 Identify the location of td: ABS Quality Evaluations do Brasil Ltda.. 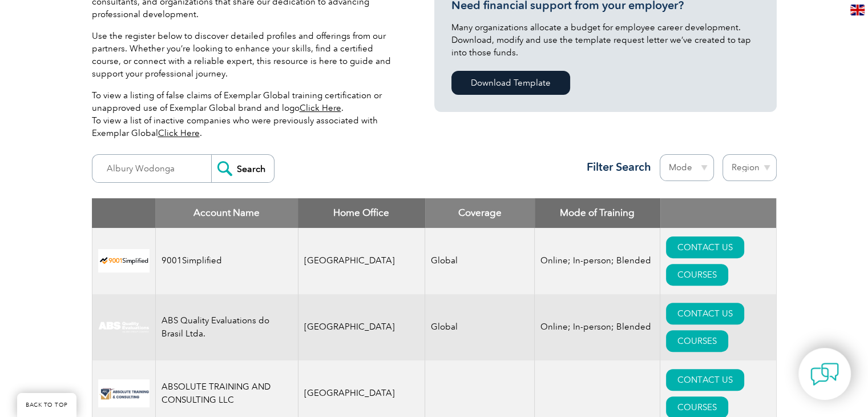
(227, 327).